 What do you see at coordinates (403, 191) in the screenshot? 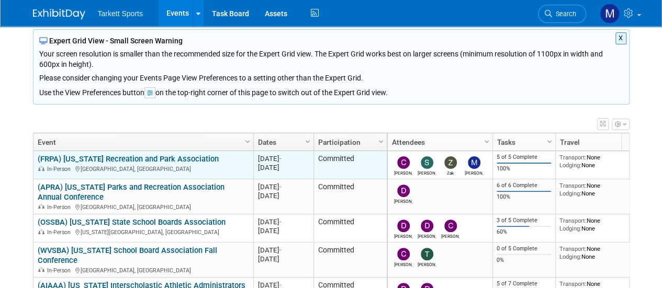
I see `img: David Dwyer` at bounding box center [403, 191].